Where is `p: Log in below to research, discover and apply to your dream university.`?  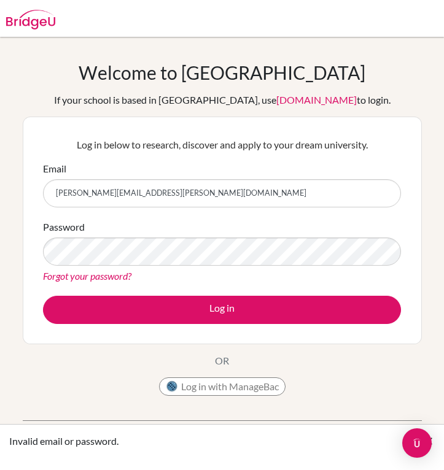 p: Log in below to research, discover and apply to your dream university. is located at coordinates (222, 145).